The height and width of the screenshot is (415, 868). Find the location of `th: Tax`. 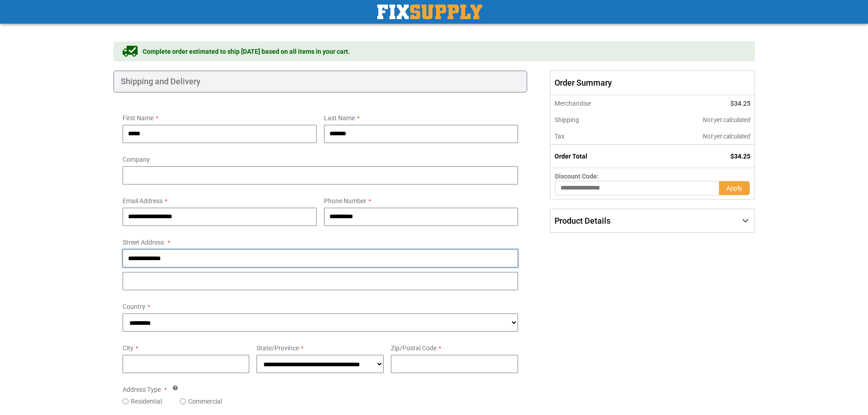

th: Tax is located at coordinates (596, 136).